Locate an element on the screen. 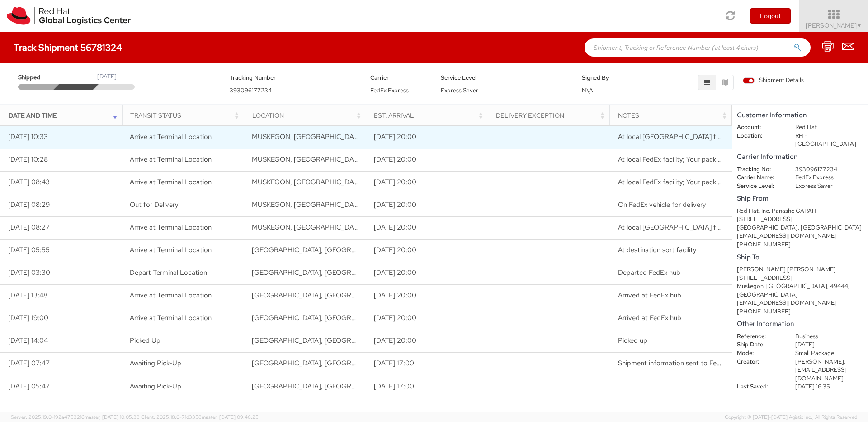 The width and height of the screenshot is (868, 422). span: Depart Terminal Location is located at coordinates (168, 272).